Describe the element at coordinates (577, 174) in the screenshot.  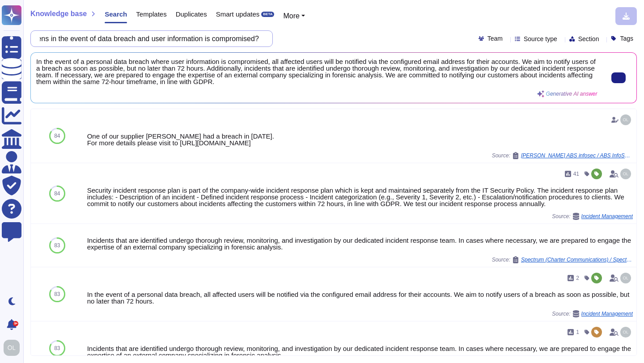
I see `span: 41` at that location.